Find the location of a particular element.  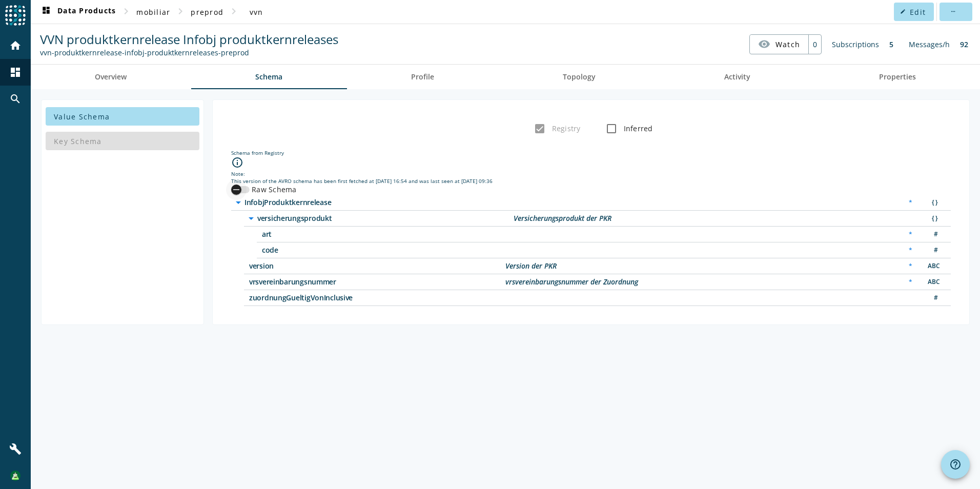

div: Subscriptions is located at coordinates (856, 44).